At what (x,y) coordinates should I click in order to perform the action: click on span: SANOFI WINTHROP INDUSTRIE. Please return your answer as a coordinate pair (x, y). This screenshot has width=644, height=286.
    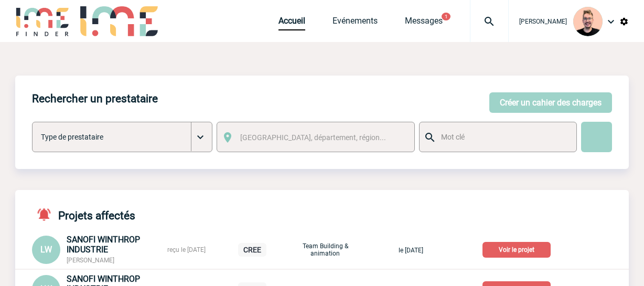
    Looking at the image, I should click on (103, 244).